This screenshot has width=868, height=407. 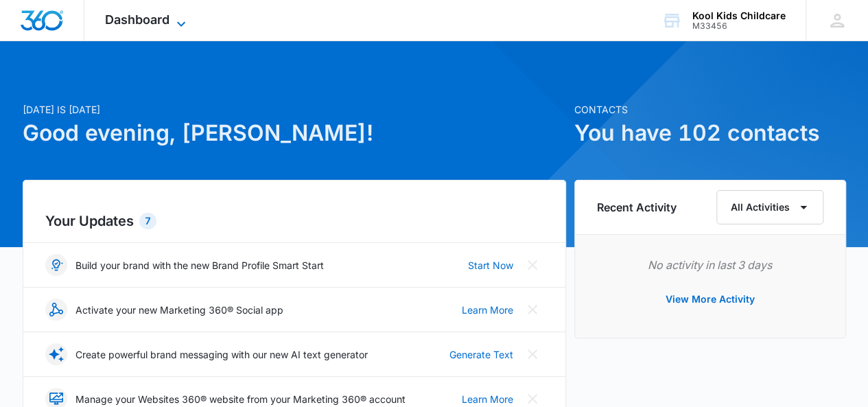 I want to click on h2: Your Updates, so click(x=295, y=221).